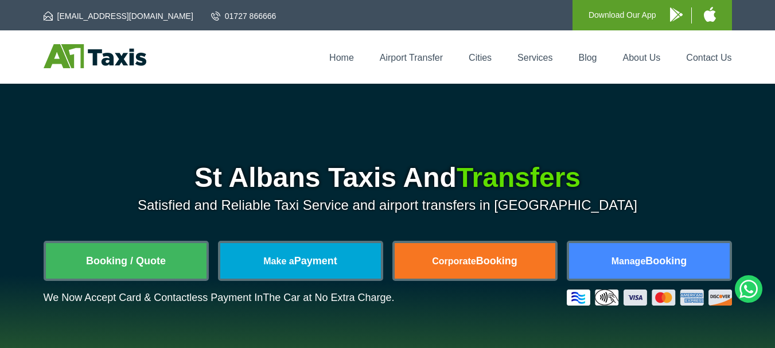 This screenshot has height=348, width=775. What do you see at coordinates (650, 298) in the screenshot?
I see `img: Credit And Debit Cards` at bounding box center [650, 298].